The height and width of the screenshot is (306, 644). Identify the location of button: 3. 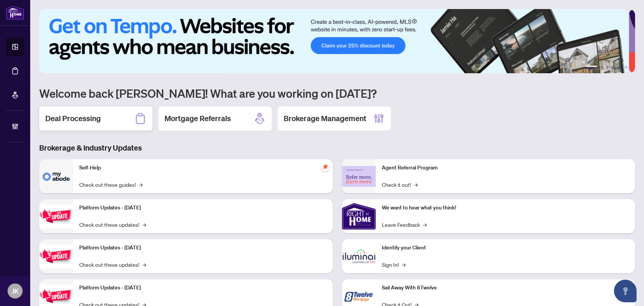
(607, 67).